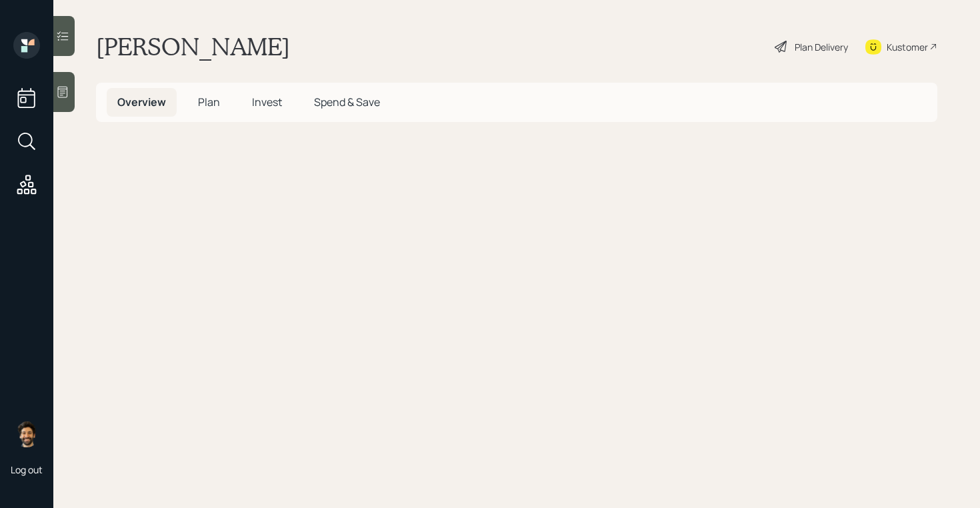  Describe the element at coordinates (141, 102) in the screenshot. I see `span: Overview` at that location.